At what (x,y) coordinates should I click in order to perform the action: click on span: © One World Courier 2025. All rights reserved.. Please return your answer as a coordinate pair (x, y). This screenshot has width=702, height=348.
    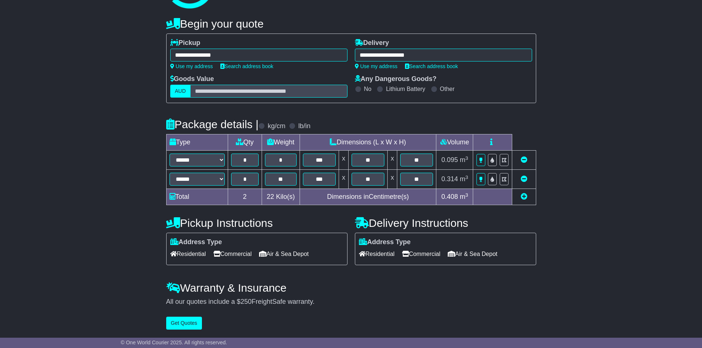
    Looking at the image, I should click on (174, 343).